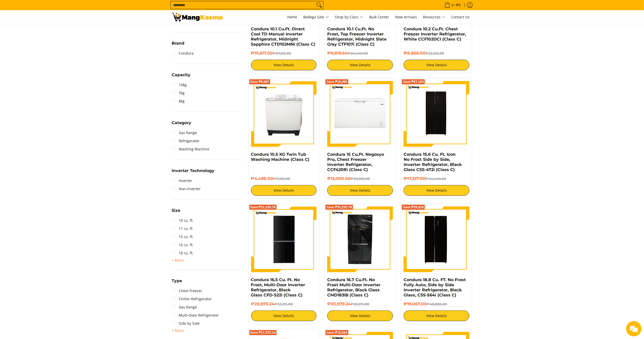 This screenshot has height=339, width=644. I want to click on a: Bulk Center, so click(379, 17).